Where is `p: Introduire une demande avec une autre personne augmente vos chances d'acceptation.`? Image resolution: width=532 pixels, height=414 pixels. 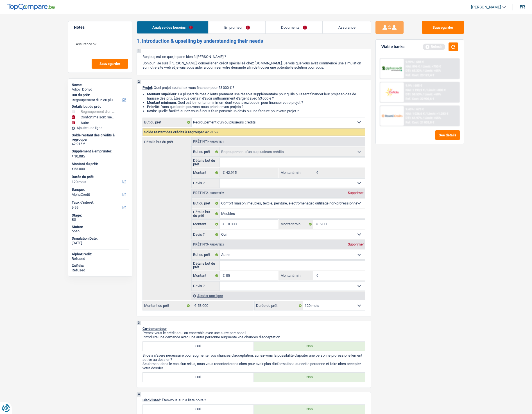
p: Introduire une demande avec une autre personne augmente vos chances d'acceptation. is located at coordinates (254, 337).